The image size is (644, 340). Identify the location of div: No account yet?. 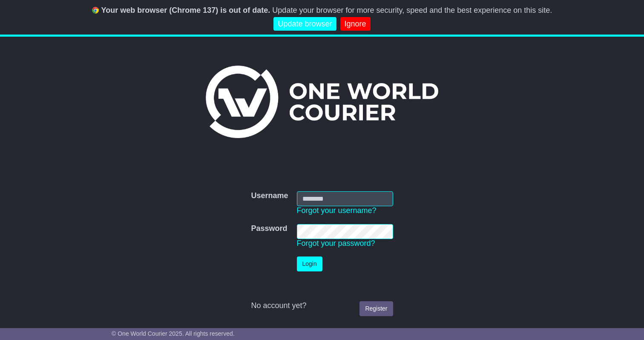
(322, 306).